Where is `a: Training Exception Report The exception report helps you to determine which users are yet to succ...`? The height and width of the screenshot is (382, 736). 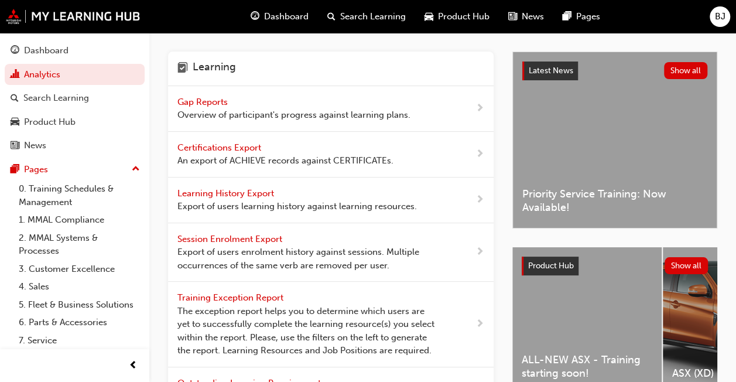 a: Training Exception Report The exception report helps you to determine which users are yet to succ... is located at coordinates (331, 325).